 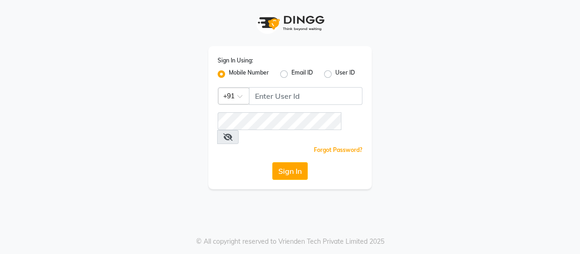 What do you see at coordinates (290, 23) in the screenshot?
I see `img: logo1.svg` at bounding box center [290, 23].